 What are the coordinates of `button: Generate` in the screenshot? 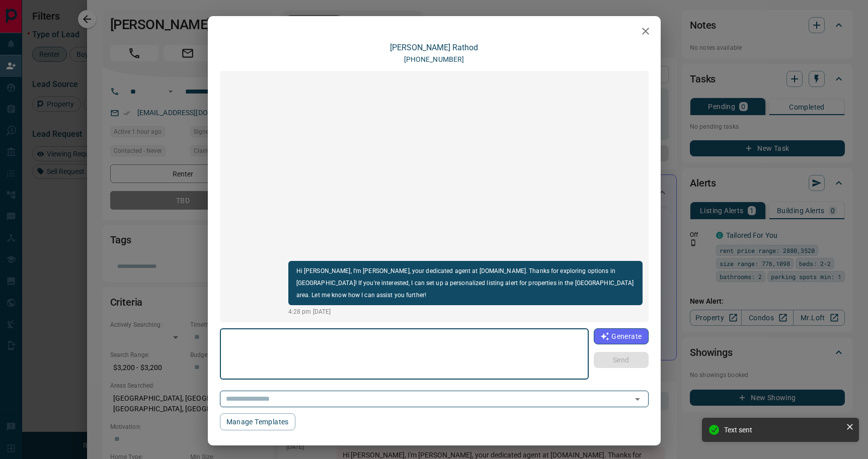 It's located at (621, 336).